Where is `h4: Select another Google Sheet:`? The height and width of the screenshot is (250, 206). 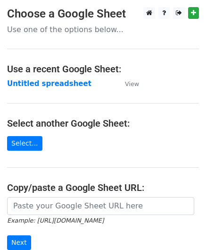 h4: Select another Google Sheet: is located at coordinates (103, 123).